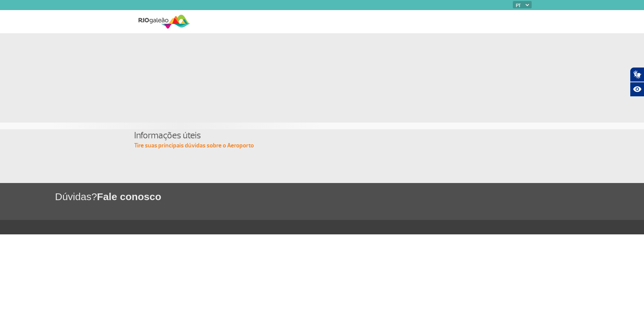  What do you see at coordinates (322, 135) in the screenshot?
I see `h4: Informações úteis` at bounding box center [322, 135].